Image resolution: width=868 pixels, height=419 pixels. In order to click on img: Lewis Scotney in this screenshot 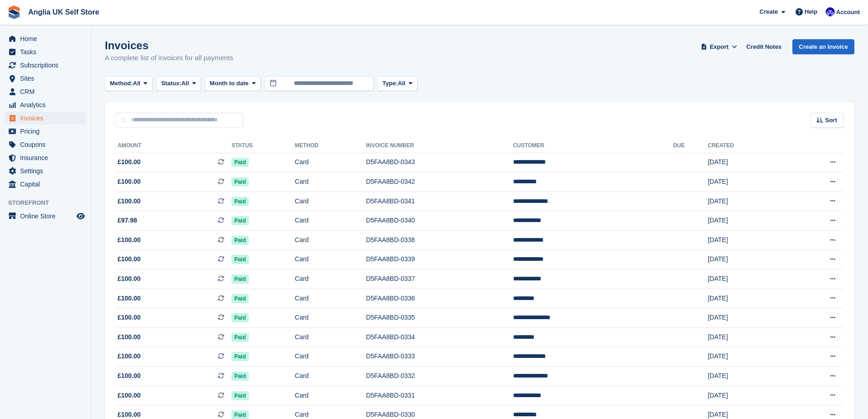, I will do `click(829, 12)`.